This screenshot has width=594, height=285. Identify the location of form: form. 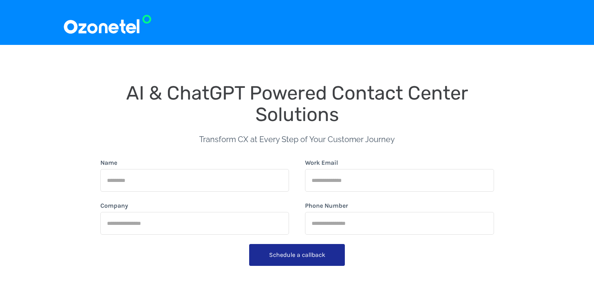
(297, 214).